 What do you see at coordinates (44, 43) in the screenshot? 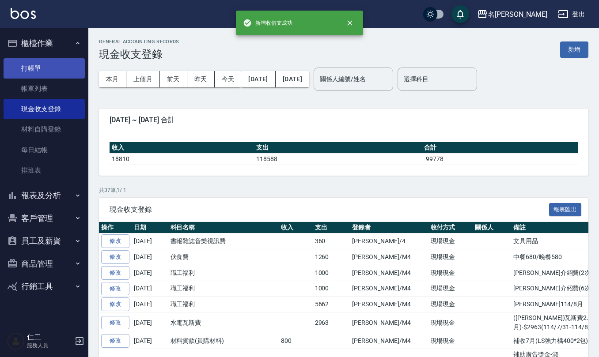
I see `button: 櫃檯作業` at bounding box center [44, 43].